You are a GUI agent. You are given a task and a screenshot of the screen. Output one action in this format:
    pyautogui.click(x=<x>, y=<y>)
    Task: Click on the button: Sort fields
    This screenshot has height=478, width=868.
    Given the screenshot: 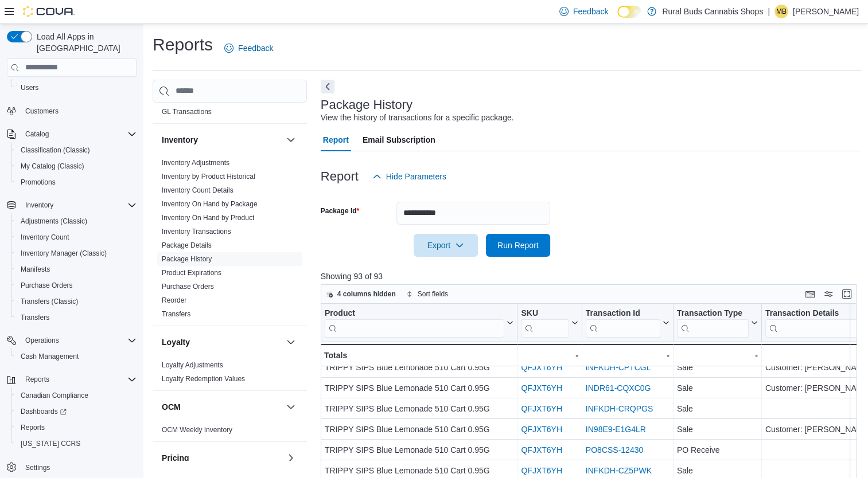 What is the action you would take?
    pyautogui.click(x=427, y=294)
    